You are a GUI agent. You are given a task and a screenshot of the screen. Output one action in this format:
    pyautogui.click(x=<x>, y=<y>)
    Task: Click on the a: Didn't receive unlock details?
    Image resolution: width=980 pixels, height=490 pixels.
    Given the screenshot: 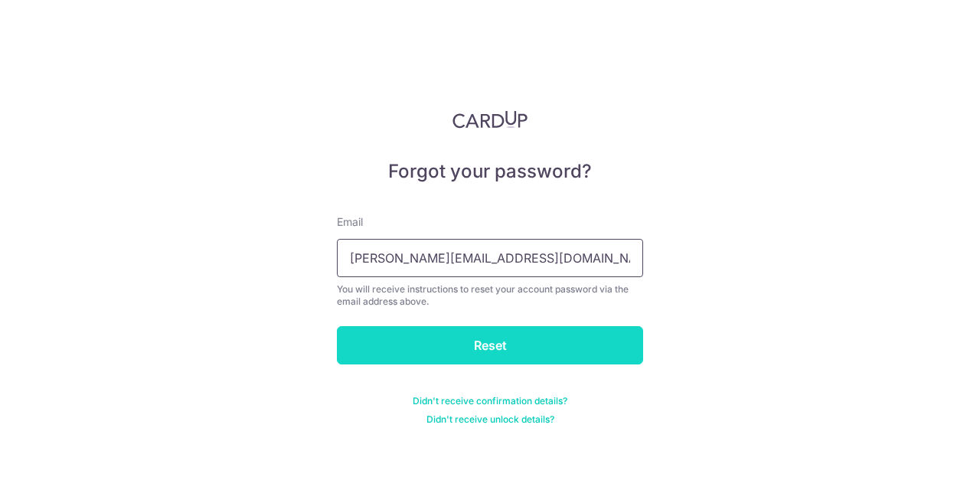 What is the action you would take?
    pyautogui.click(x=490, y=420)
    